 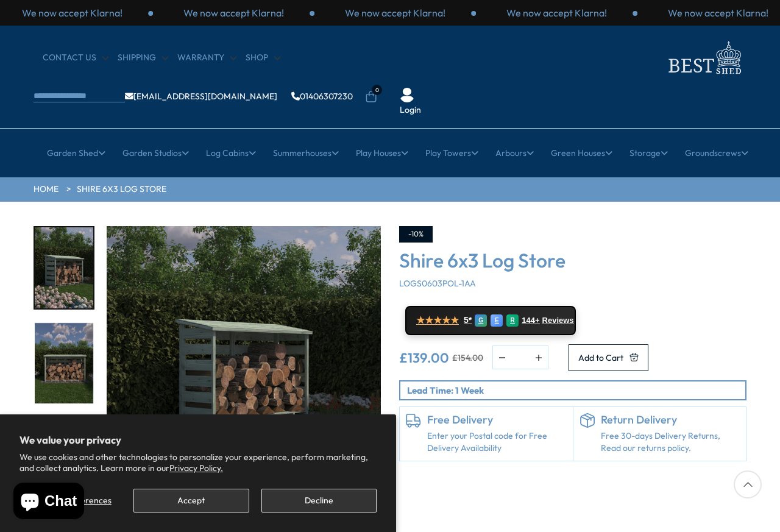 I want to click on del: £154.00, so click(x=467, y=357).